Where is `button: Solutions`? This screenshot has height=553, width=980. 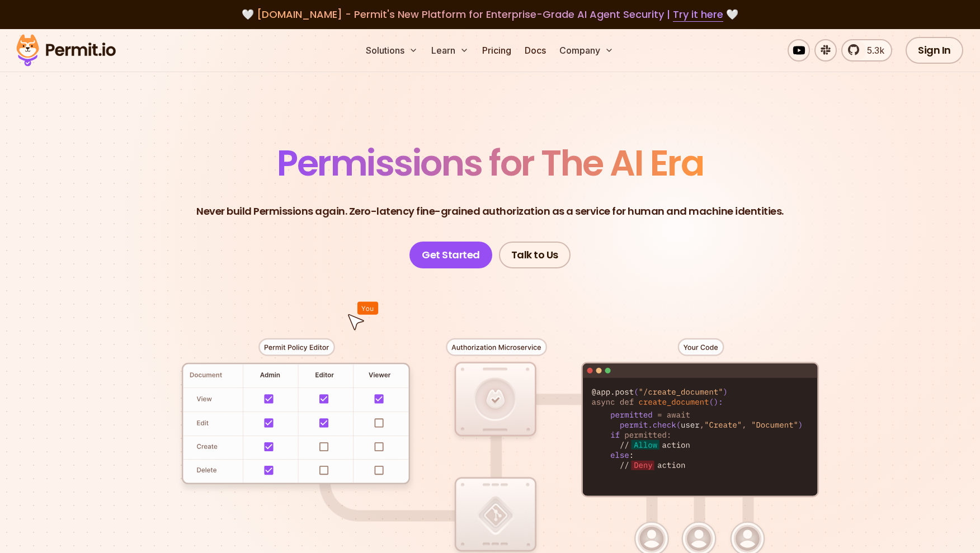 button: Solutions is located at coordinates (392, 50).